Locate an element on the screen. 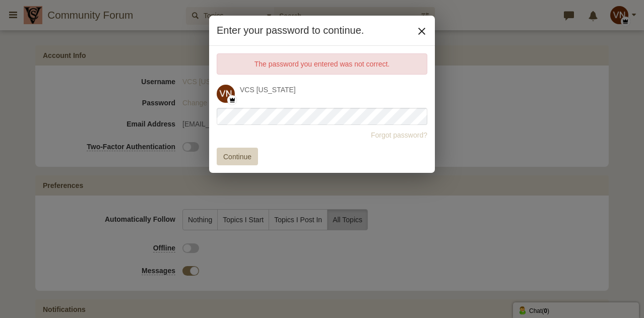 The height and width of the screenshot is (318, 644). div: The password you entered was not correct. is located at coordinates (322, 64).